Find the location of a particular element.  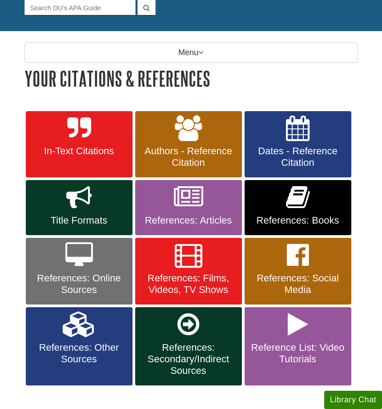

a: Reference List: Video Tutorials is located at coordinates (298, 347).